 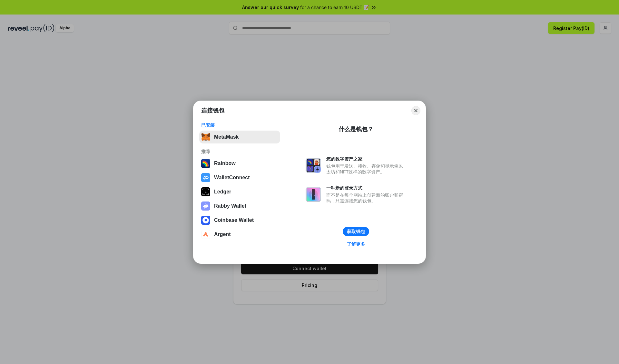 What do you see at coordinates (230, 206) in the screenshot?
I see `div: Rabby Wallet` at bounding box center [230, 206].